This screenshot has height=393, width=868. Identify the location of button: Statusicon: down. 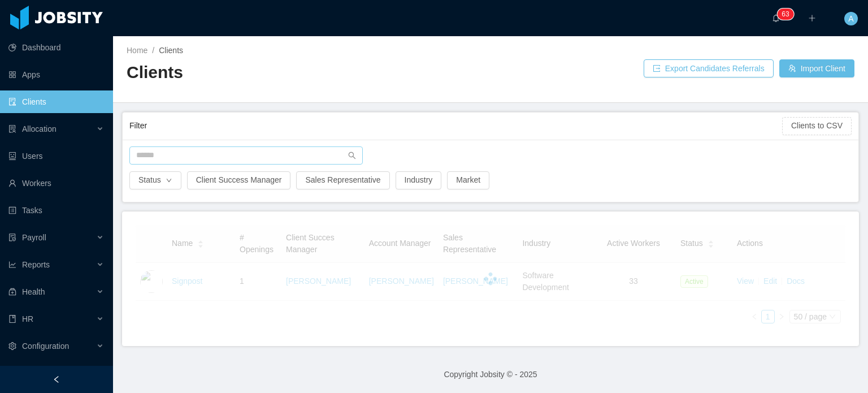
(156, 181).